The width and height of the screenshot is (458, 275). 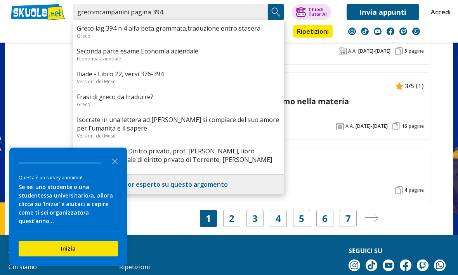 I want to click on span: 1, so click(x=208, y=219).